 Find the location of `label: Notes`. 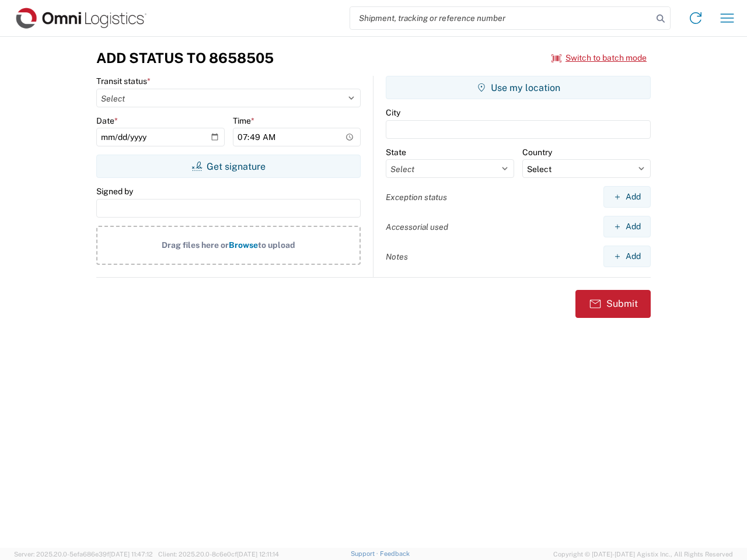

label: Notes is located at coordinates (397, 257).